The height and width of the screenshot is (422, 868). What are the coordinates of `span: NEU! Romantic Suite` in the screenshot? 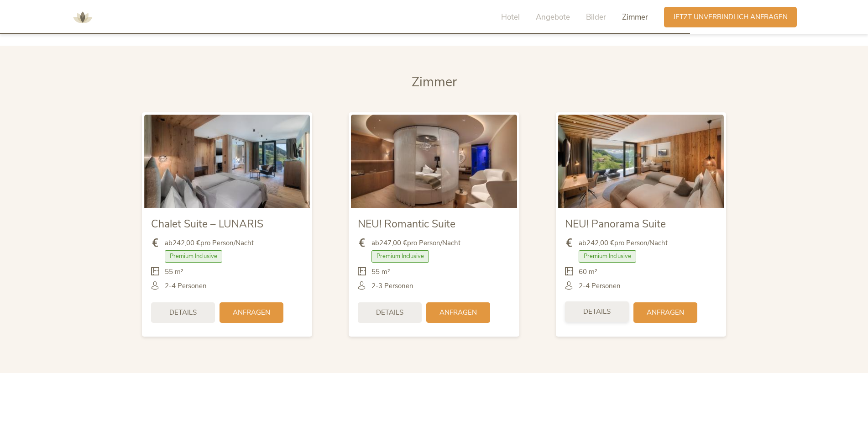 It's located at (407, 223).